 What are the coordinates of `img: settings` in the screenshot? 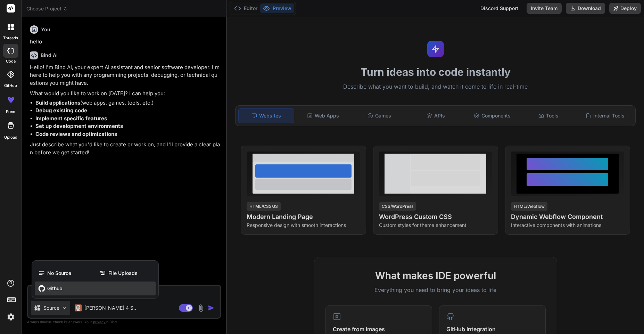 It's located at (11, 317).